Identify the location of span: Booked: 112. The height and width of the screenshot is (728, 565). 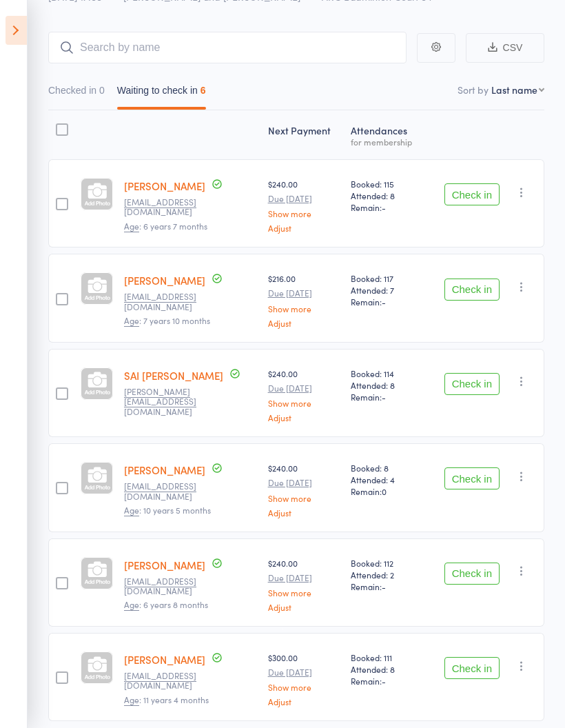
(386, 563).